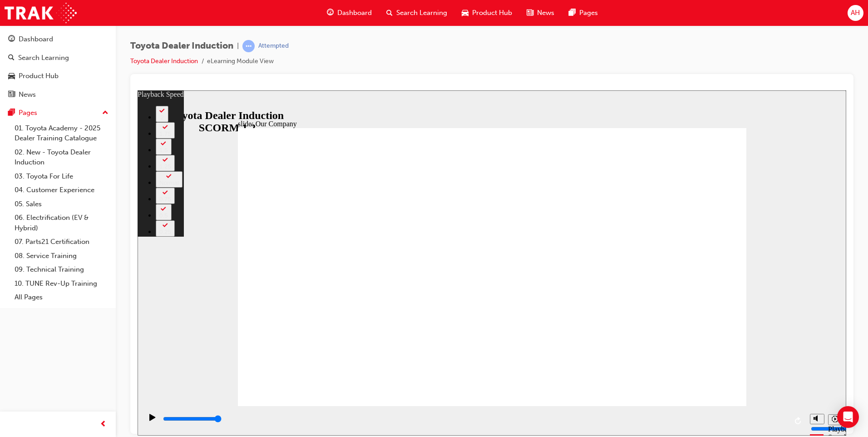  Describe the element at coordinates (27, 113) in the screenshot. I see `div: Pages` at that location.